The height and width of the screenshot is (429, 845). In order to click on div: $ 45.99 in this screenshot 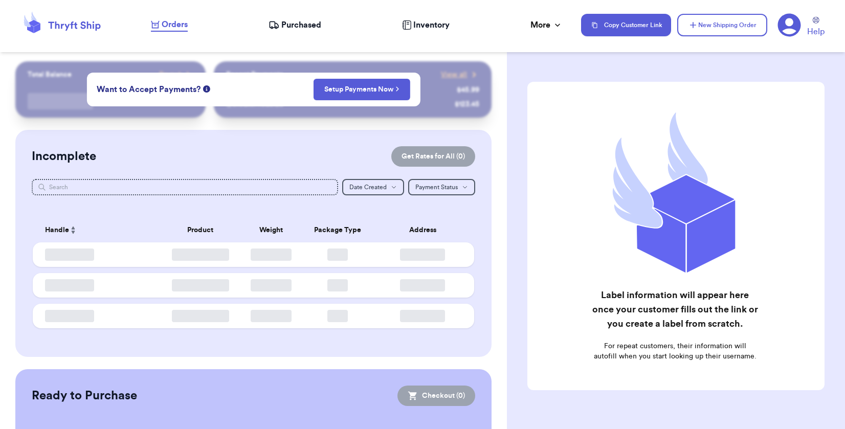, I will do `click(468, 90)`.